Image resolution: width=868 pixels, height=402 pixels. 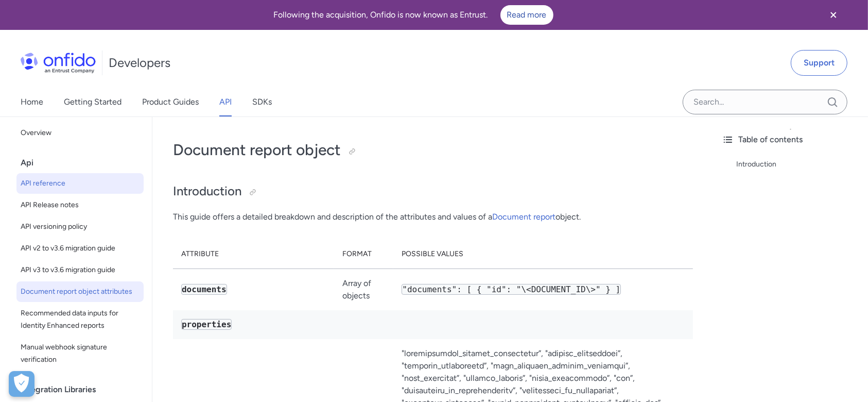 What do you see at coordinates (79, 249) in the screenshot?
I see `span: API v2 to v3.6 migration guide` at bounding box center [79, 249].